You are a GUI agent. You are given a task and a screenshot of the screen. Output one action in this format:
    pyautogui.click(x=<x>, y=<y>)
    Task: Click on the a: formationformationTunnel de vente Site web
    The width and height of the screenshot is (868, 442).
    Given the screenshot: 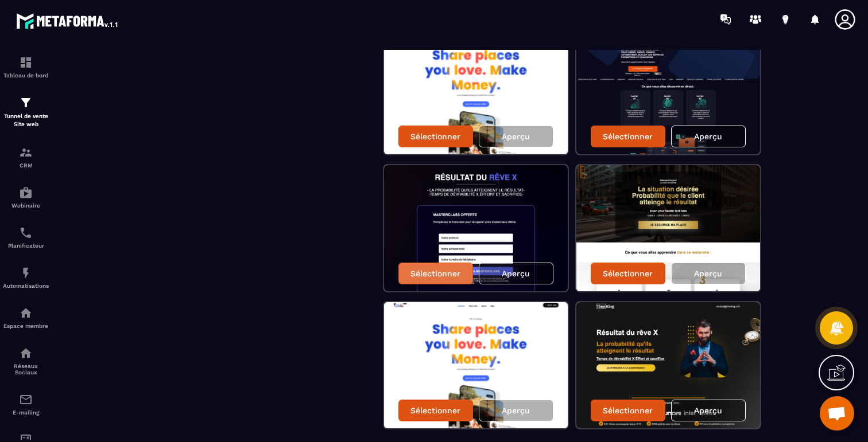 What is the action you would take?
    pyautogui.click(x=26, y=112)
    